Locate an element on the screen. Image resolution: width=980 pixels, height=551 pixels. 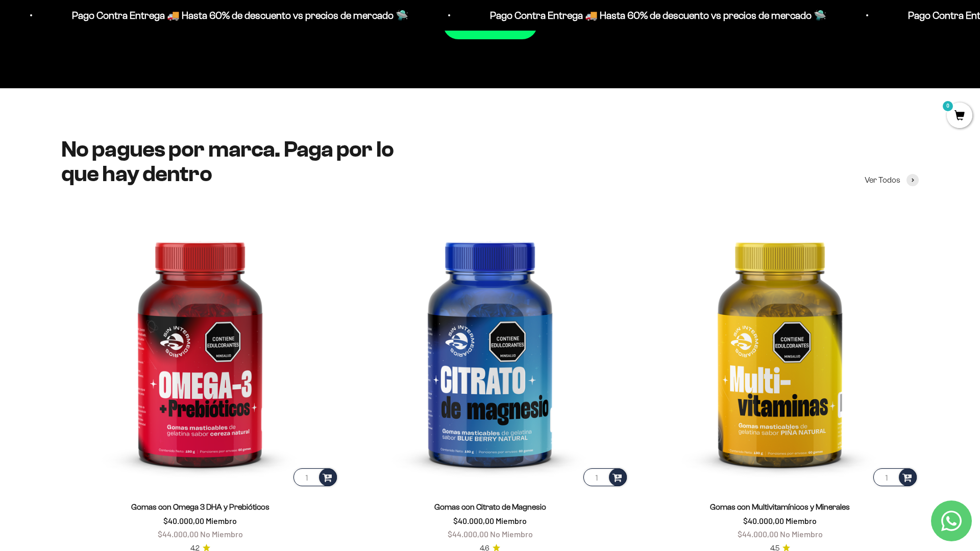
a: Ver Todos is located at coordinates (892, 180).